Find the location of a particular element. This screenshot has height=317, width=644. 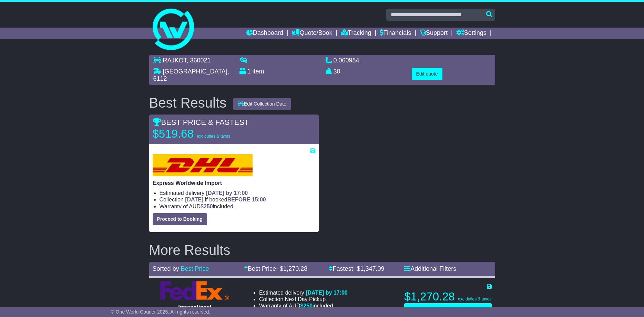

span: 30 is located at coordinates (337, 71).